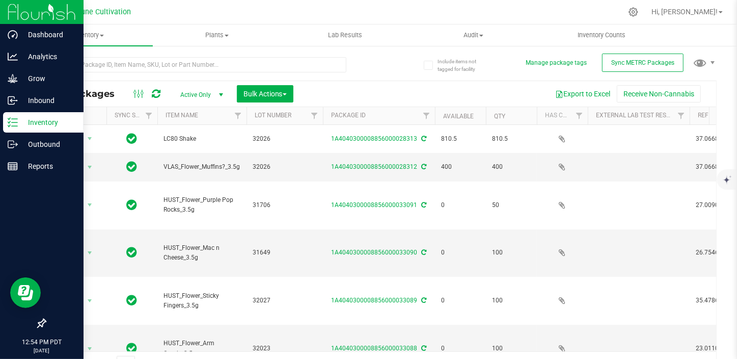 The height and width of the screenshot is (359, 737). What do you see at coordinates (202, 348) in the screenshot?
I see `span: HUST_Flower_Arm Candy_3.5g` at bounding box center [202, 348].